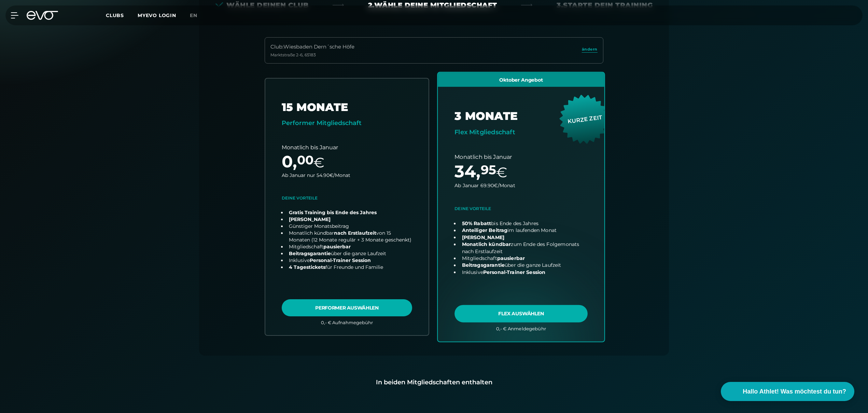 The height and width of the screenshot is (413, 868). What do you see at coordinates (434, 382) in the screenshot?
I see `div: In beiden Mitgliedschaften enthalten` at bounding box center [434, 382].